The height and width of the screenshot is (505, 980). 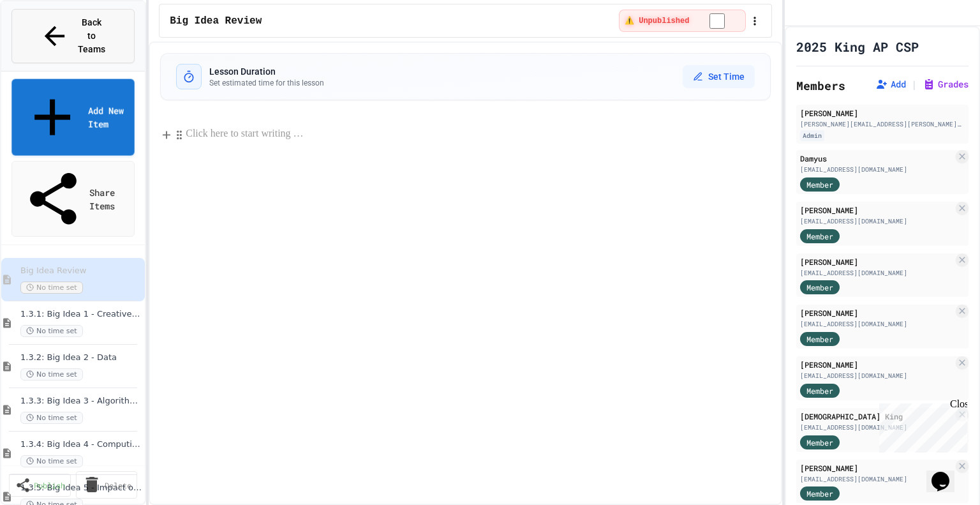 I want to click on span: ⚠️ Unpublished, so click(x=656, y=21).